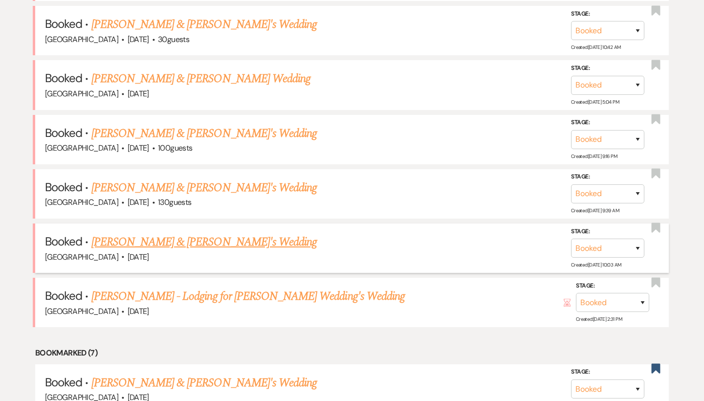 Image resolution: width=704 pixels, height=401 pixels. Describe the element at coordinates (175, 202) in the screenshot. I see `span: 130 guests` at that location.